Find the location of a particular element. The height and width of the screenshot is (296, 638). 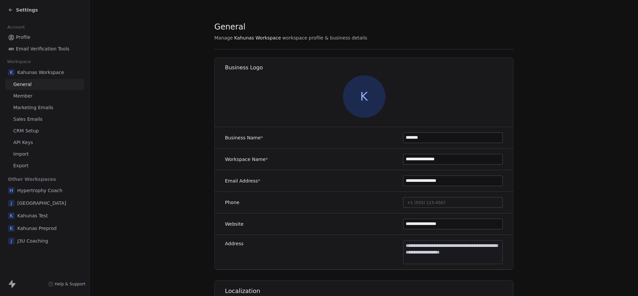

a: Email Verification Tools is located at coordinates (45, 49).